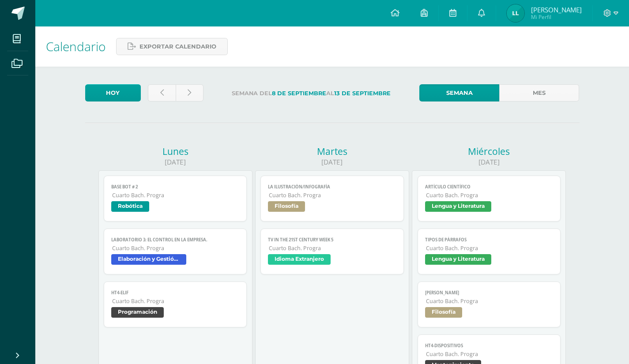 This screenshot has height=364, width=629. What do you see at coordinates (332, 186) in the screenshot?
I see `span: La ilustración/infografía` at bounding box center [332, 186].